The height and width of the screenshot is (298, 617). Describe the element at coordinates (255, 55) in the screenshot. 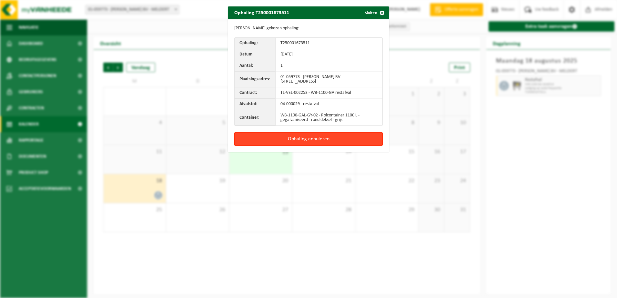

I see `th: Datum:` at that location.